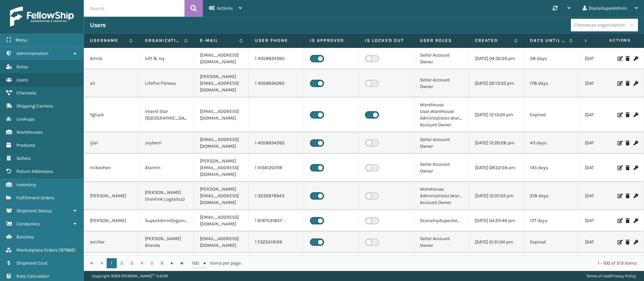  I want to click on label: Username, so click(108, 41).